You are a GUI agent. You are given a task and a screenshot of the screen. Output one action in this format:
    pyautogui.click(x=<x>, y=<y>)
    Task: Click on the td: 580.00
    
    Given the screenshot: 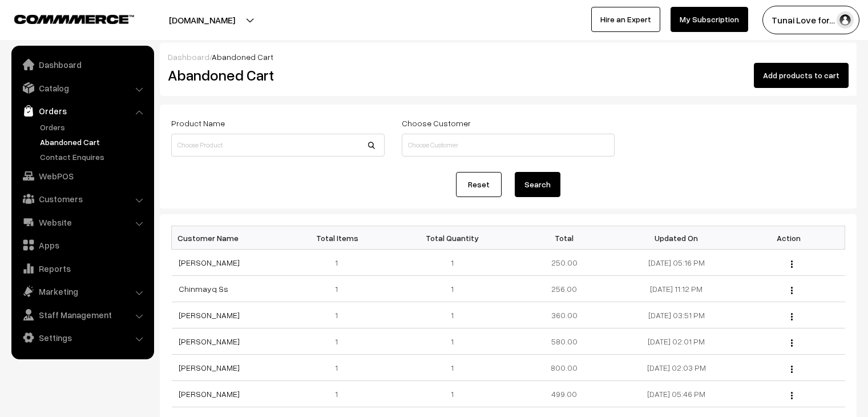 What is the action you would take?
    pyautogui.click(x=564, y=341)
    